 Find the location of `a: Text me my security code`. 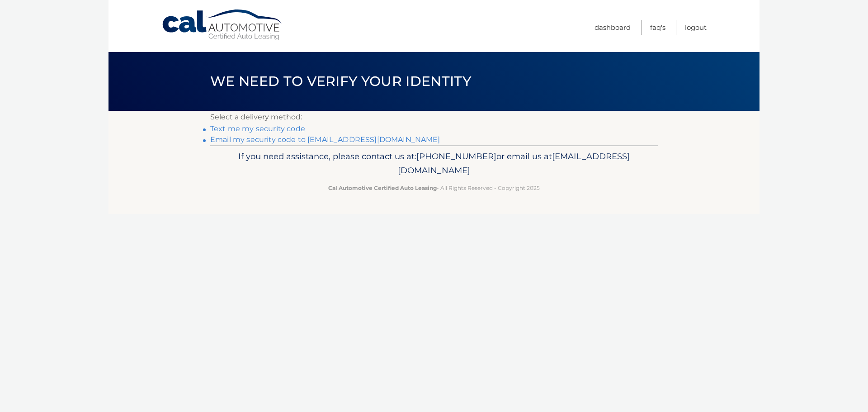

a: Text me my security code is located at coordinates (257, 128).